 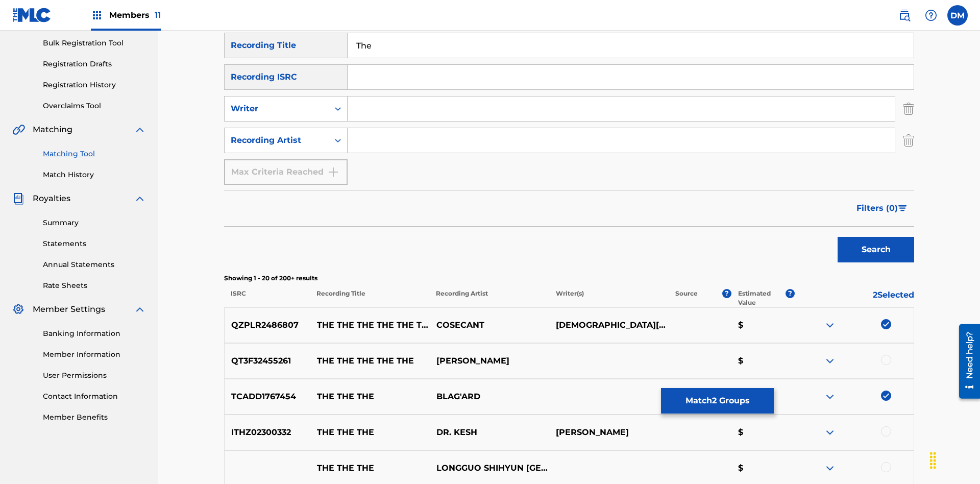 I want to click on a: Registration Drafts, so click(x=95, y=64).